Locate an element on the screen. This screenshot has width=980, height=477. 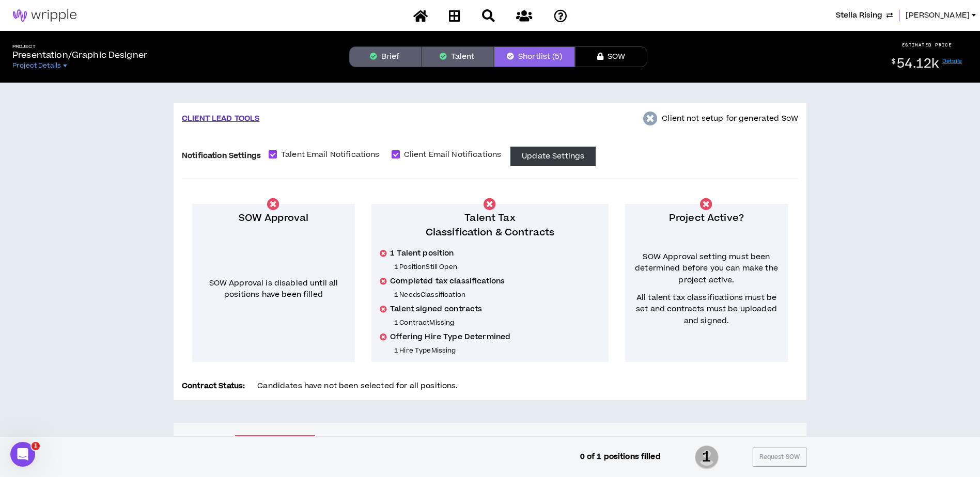
span: SOW Approval is disabled until all positions have been filled is located at coordinates (274, 288).